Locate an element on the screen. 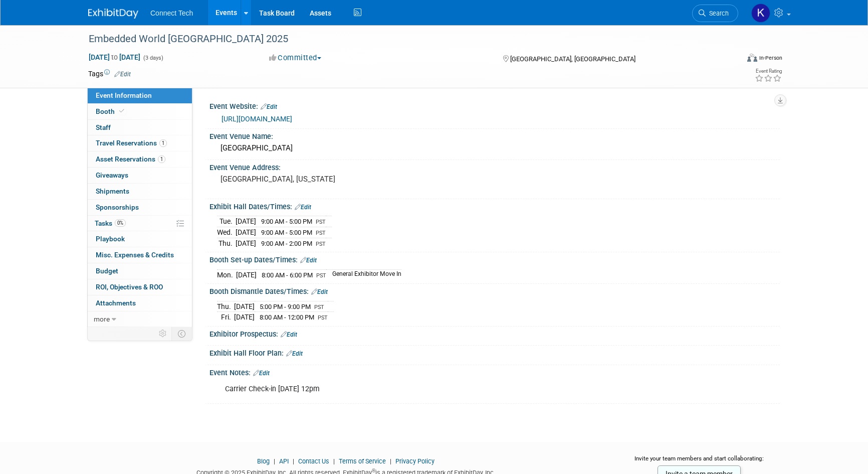  a: more is located at coordinates (140, 319).